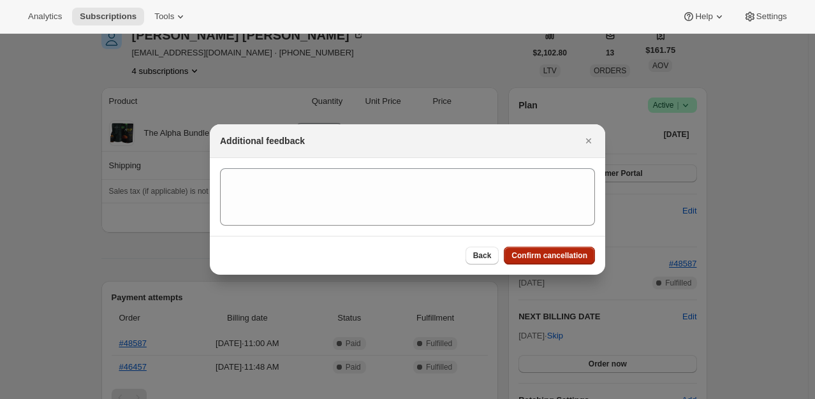  What do you see at coordinates (703, 17) in the screenshot?
I see `button: Help` at bounding box center [703, 17].